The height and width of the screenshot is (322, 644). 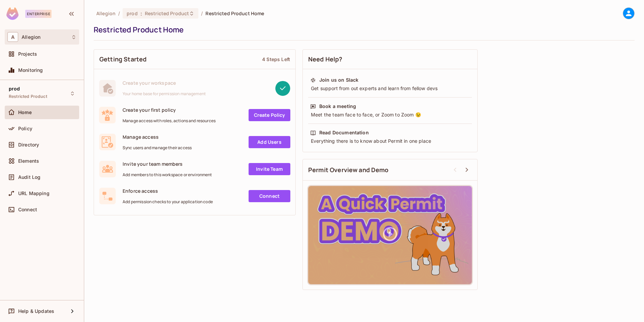 What do you see at coordinates (27, 210) in the screenshot?
I see `span: Connect` at bounding box center [27, 210].